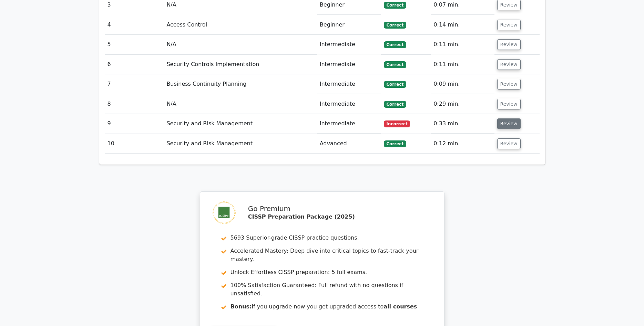  I want to click on td: 5, so click(135, 44).